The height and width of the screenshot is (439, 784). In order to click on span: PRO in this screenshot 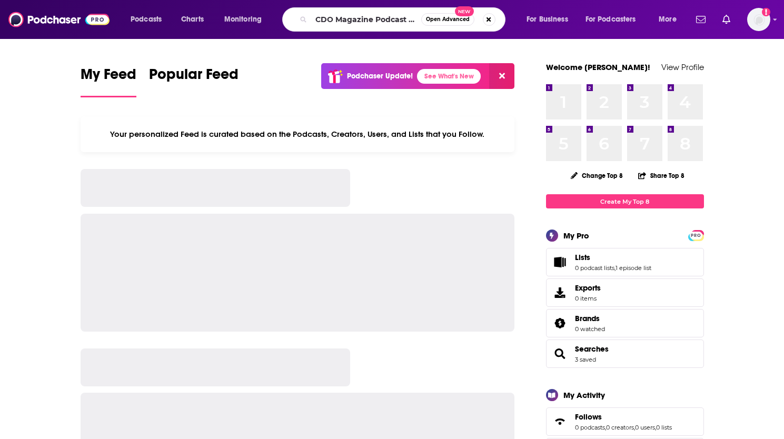, I will do `click(696, 235)`.